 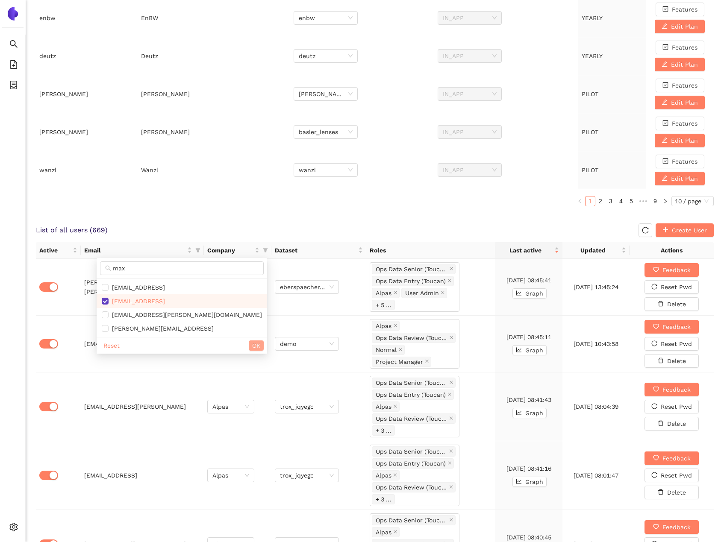 What do you see at coordinates (665, 201) in the screenshot?
I see `span: right` at bounding box center [665, 201].